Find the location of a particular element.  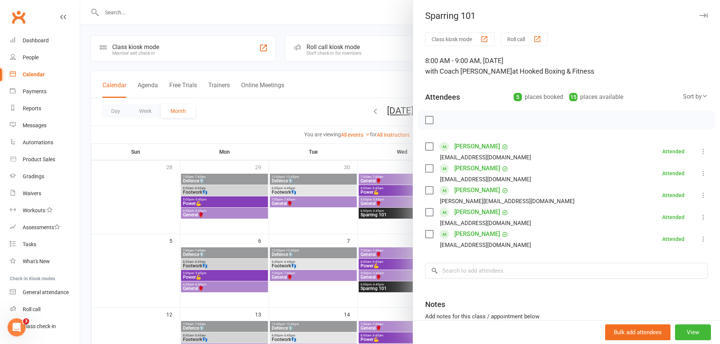

div: Notes is located at coordinates (435, 304).